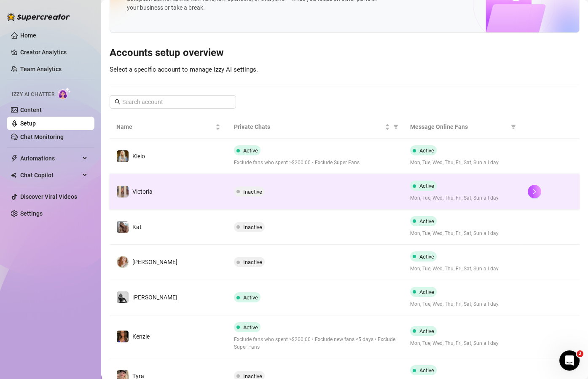  Describe the element at coordinates (41, 69) in the screenshot. I see `a: Team Analytics` at that location.